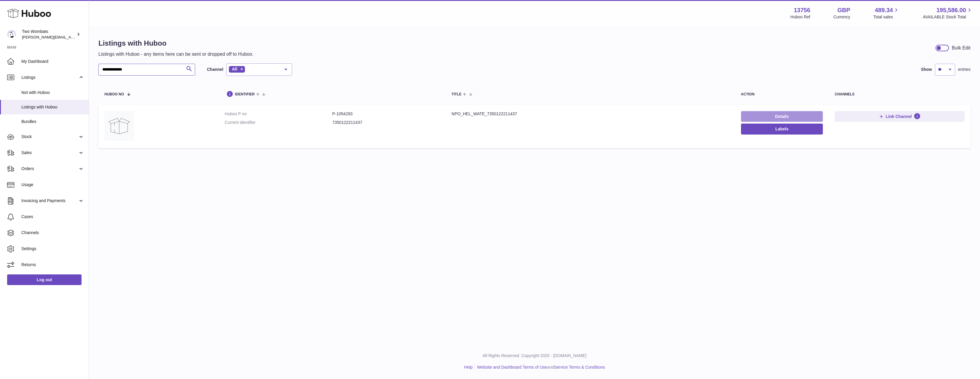 The image size is (980, 379). Describe the element at coordinates (53, 107) in the screenshot. I see `span: Listings with Huboo` at that location.